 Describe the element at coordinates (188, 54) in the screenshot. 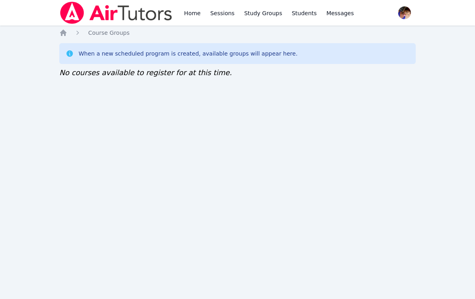

I see `div: When a new scheduled program is created, available groups will appear here.` at that location.